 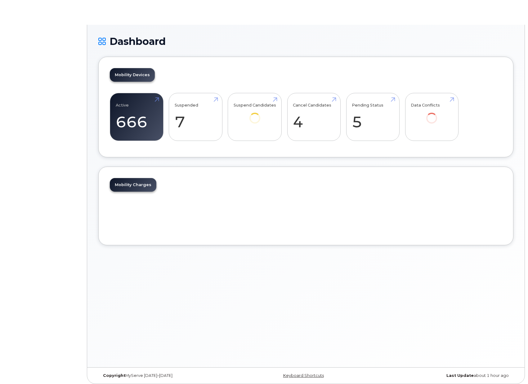 I want to click on a: Cancel Candidates 4, so click(x=313, y=117).